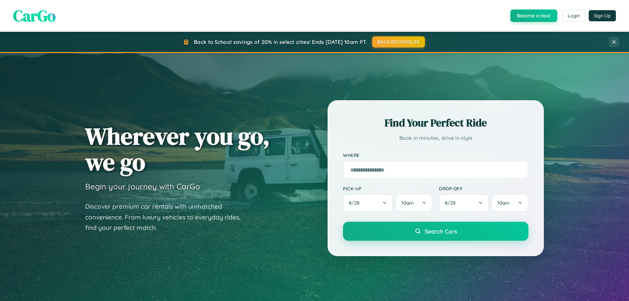 Image resolution: width=629 pixels, height=301 pixels. What do you see at coordinates (34, 16) in the screenshot?
I see `span: CarGo` at bounding box center [34, 16].